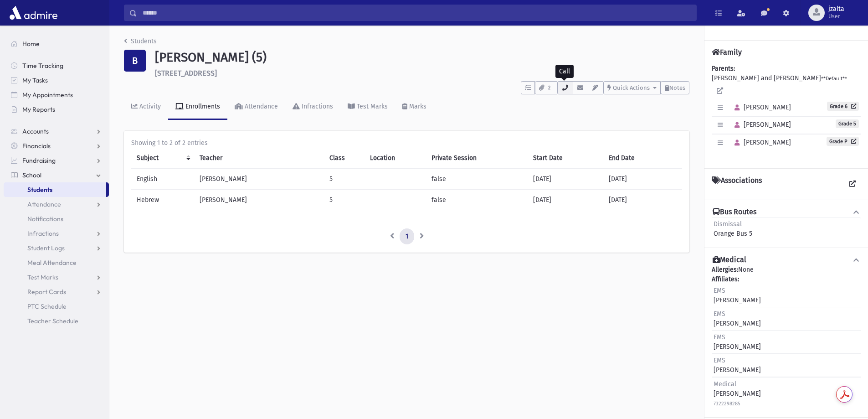  What do you see at coordinates (149, 106) in the screenshot?
I see `div: Activity` at bounding box center [149, 106].